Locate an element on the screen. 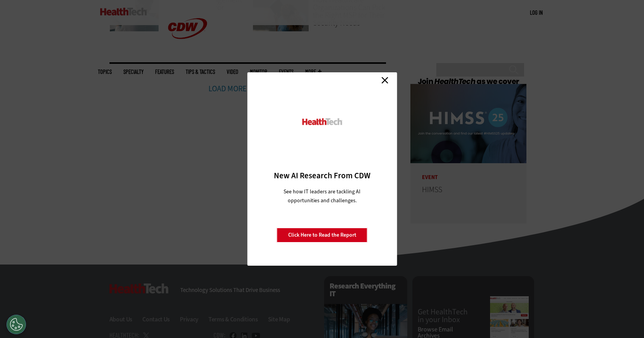  h3: New AI Research From CDW is located at coordinates (321, 176).